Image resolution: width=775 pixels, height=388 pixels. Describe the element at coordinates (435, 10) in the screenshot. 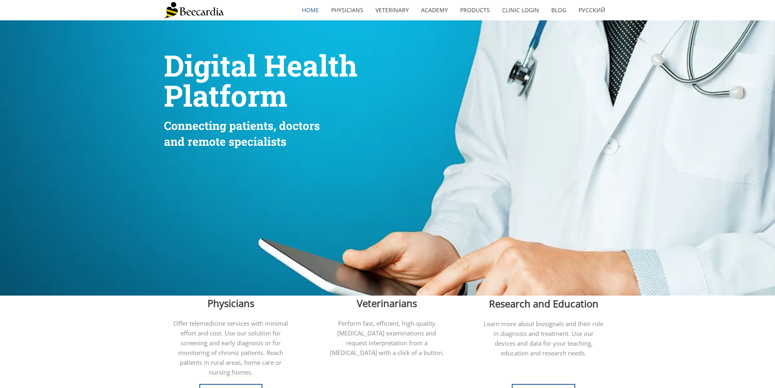

I see `a: Academy` at that location.